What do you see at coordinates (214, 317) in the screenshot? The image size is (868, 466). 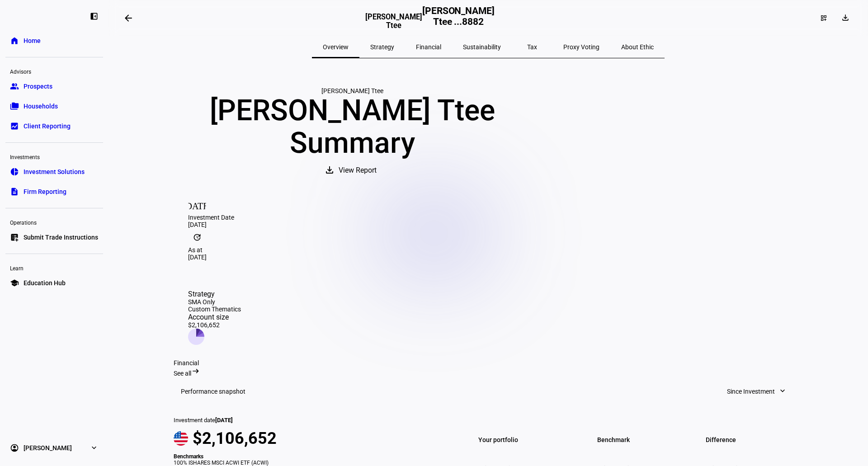 I see `div: Account size` at bounding box center [214, 317].